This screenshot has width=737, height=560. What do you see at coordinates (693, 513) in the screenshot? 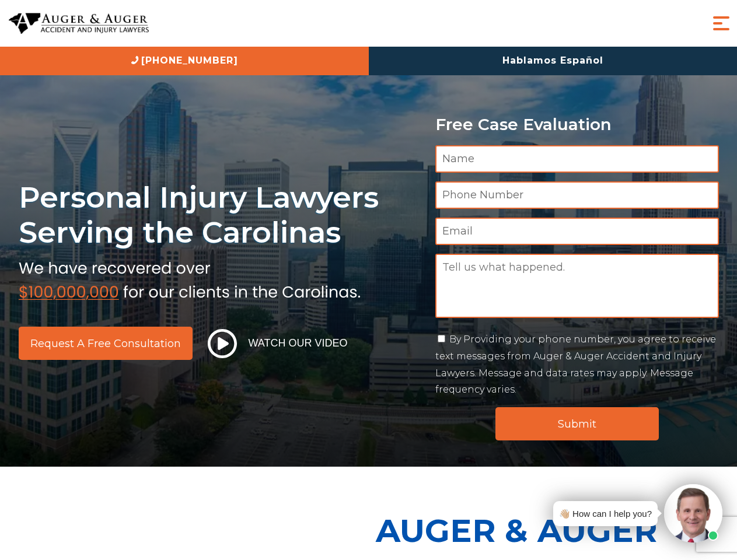
I see `img: Intaker widget Avatar` at bounding box center [693, 513].